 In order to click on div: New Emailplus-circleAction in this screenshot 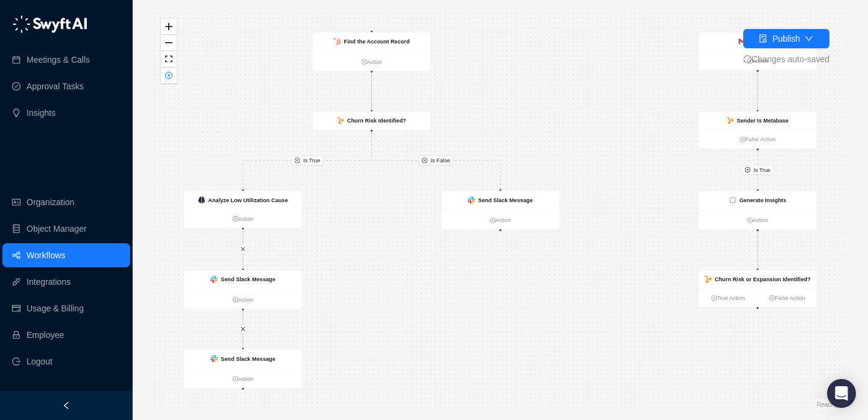, I will do `click(757, 51)`.